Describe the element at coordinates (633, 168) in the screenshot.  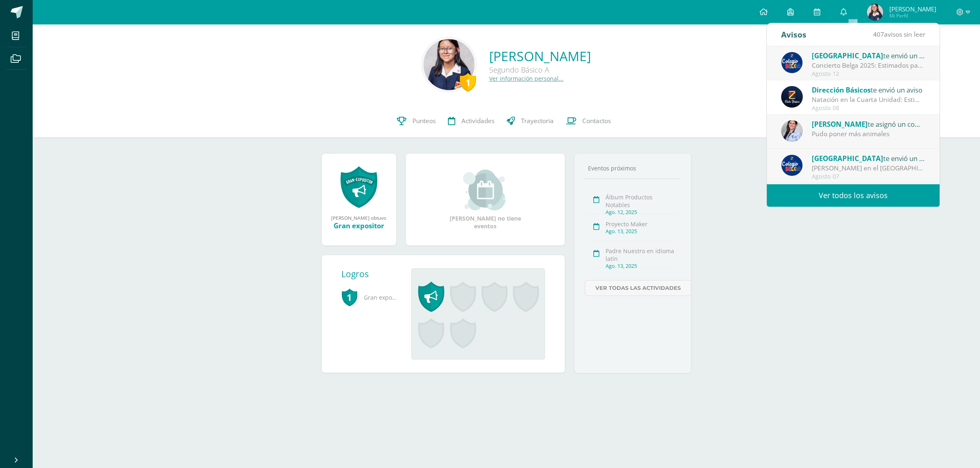
I see `div: Eventos próximos` at that location.